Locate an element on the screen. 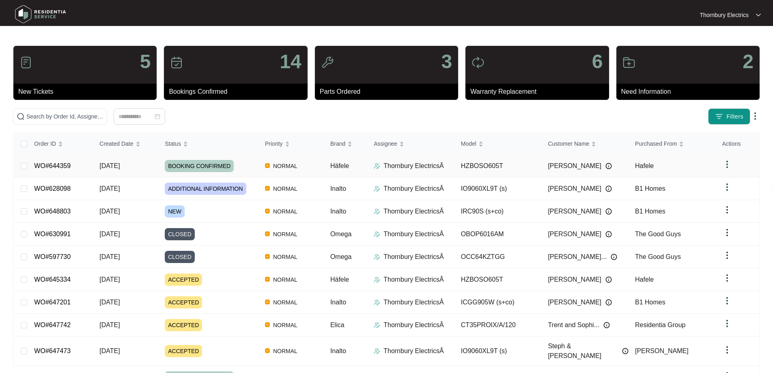 The width and height of the screenshot is (773, 373). p: Thornbury Electrics is located at coordinates (723, 15).